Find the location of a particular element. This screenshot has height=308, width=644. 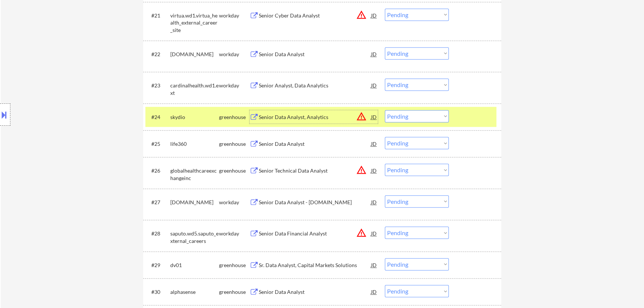

div: #29 is located at coordinates (158, 266).